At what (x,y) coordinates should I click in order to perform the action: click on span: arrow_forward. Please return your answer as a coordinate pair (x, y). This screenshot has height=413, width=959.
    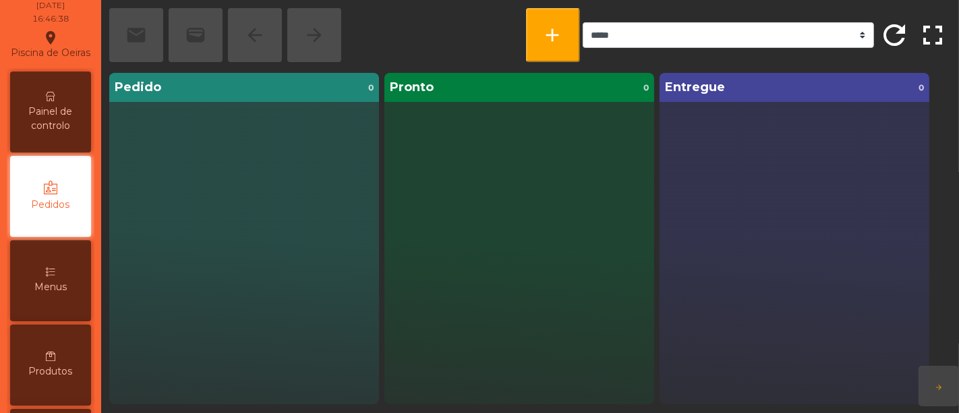
    Looking at the image, I should click on (939, 387).